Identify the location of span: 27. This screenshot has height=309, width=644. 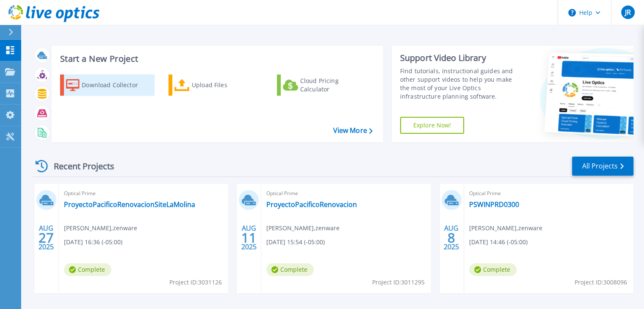
(46, 238).